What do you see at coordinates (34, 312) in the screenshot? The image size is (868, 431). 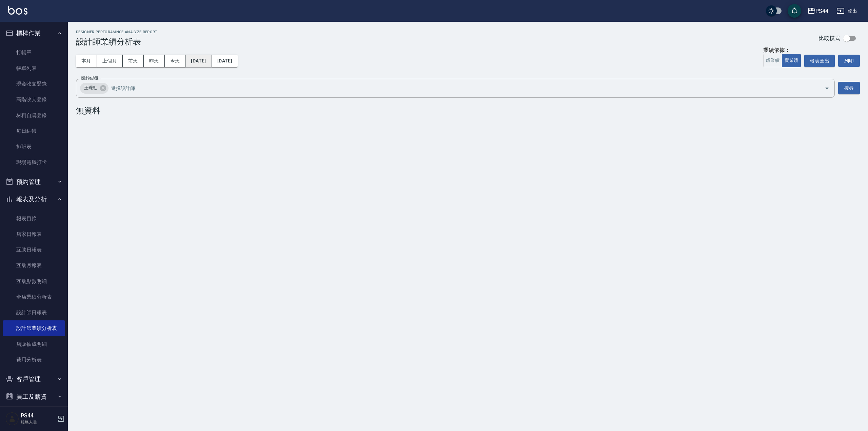 I see `a: 設計師日報表` at bounding box center [34, 312].